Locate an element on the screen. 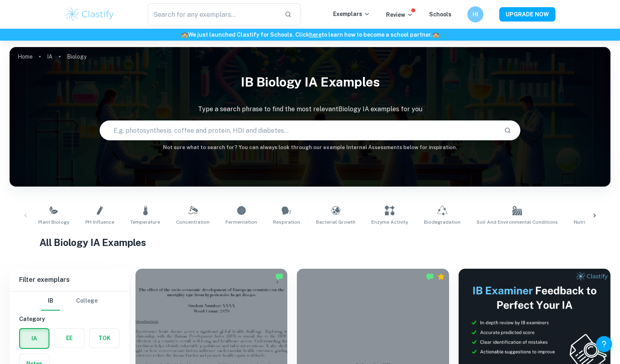 This screenshot has height=364, width=620. button: EE is located at coordinates (69, 338).